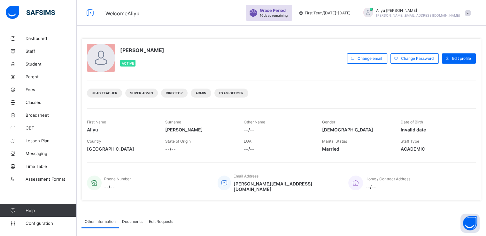 This screenshot has width=486, height=236. What do you see at coordinates (273, 15) in the screenshot?
I see `span: 16 days remaining` at bounding box center [273, 15].